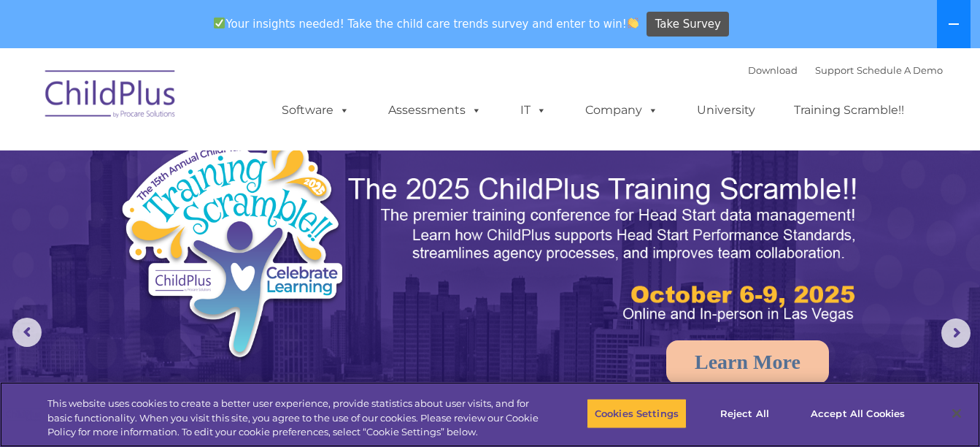 The width and height of the screenshot is (980, 447). What do you see at coordinates (622, 110) in the screenshot?
I see `a: Company` at bounding box center [622, 110].